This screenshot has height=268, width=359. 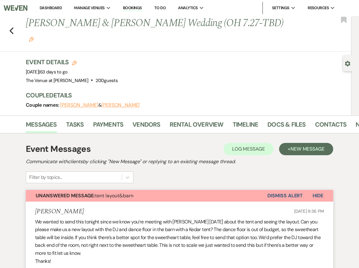 What do you see at coordinates (31, 39) in the screenshot?
I see `button: Edit` at bounding box center [31, 39].